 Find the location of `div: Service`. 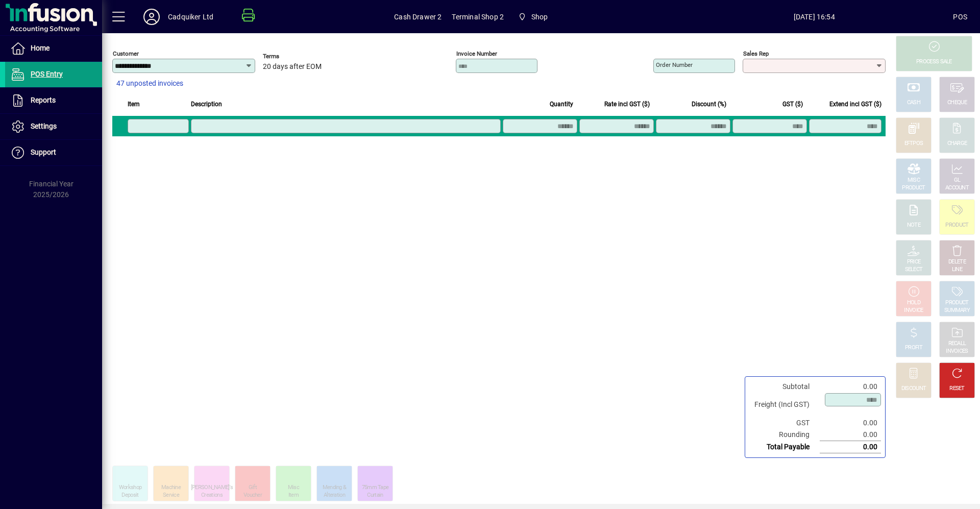

div: Service is located at coordinates (171, 495).